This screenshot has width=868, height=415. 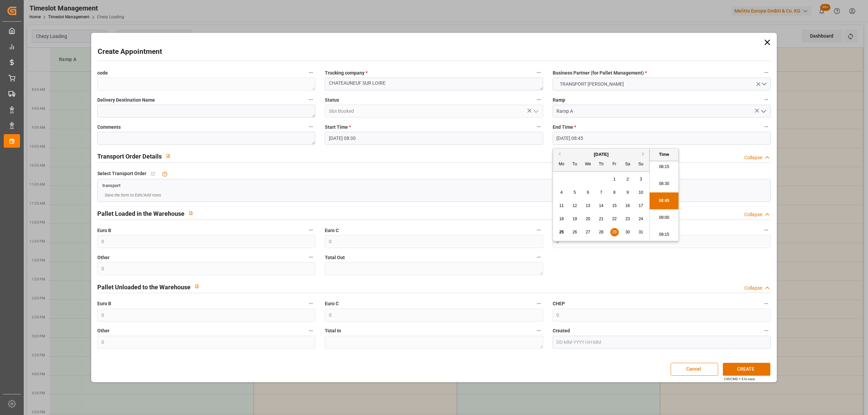 What do you see at coordinates (588, 206) in the screenshot?
I see `span: 13` at bounding box center [588, 206].